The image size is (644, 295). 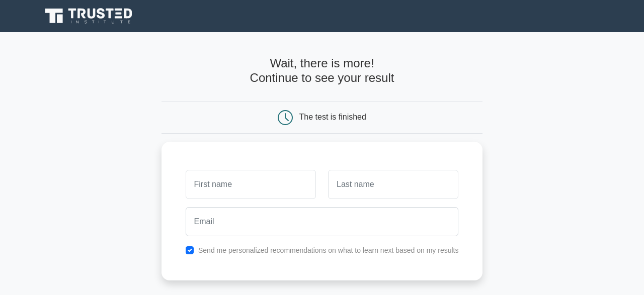 What do you see at coordinates (393, 184) in the screenshot?
I see `input: Last name` at bounding box center [393, 184].